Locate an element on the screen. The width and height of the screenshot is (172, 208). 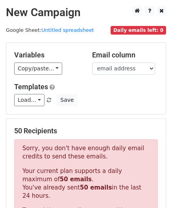
button: Save is located at coordinates (67, 100).